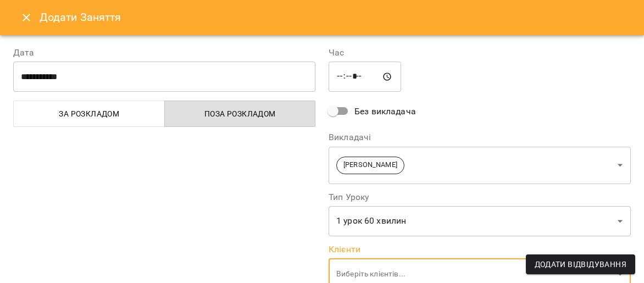 This screenshot has height=283, width=644. I want to click on span: Додати Відвідування, so click(580, 265).